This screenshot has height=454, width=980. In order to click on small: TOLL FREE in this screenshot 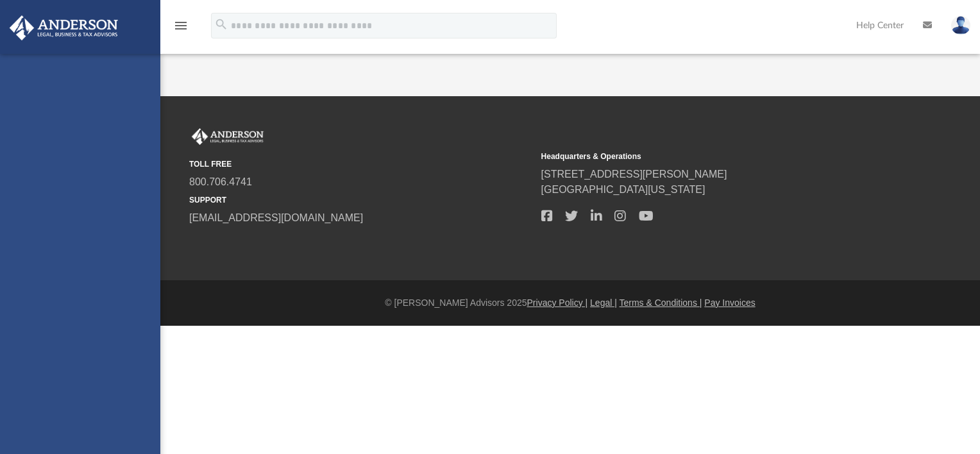, I will do `click(360, 164)`.